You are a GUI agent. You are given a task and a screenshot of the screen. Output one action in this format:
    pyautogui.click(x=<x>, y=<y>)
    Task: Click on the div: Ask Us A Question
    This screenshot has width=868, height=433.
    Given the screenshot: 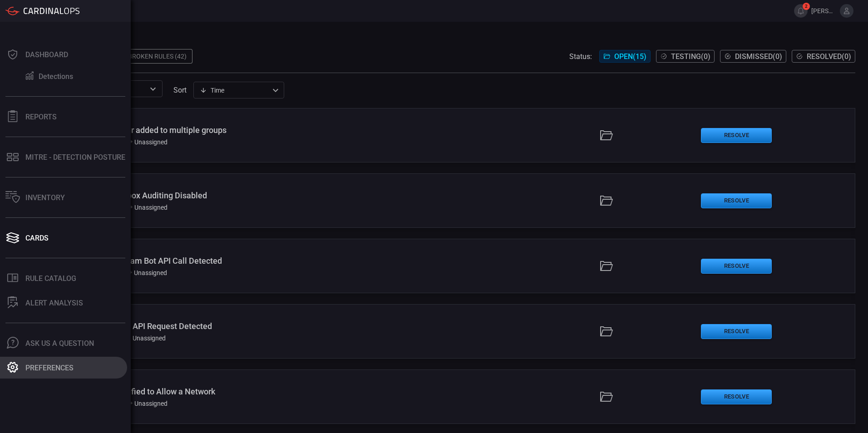 What is the action you would take?
    pyautogui.click(x=59, y=343)
    